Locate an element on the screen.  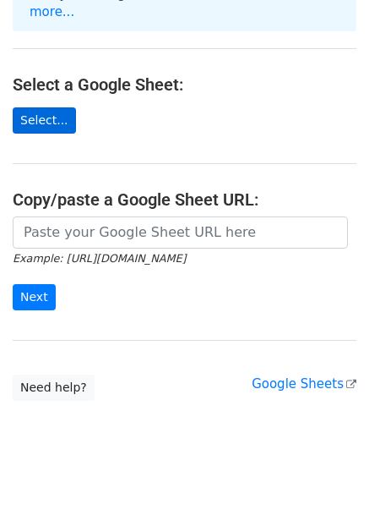
h4: Select a Google Sheet: is located at coordinates (184, 85).